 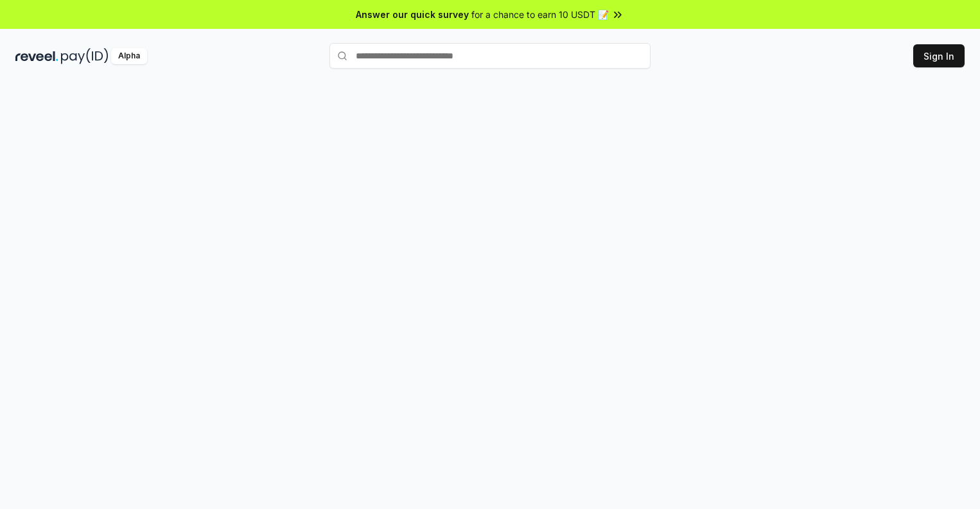 I want to click on span: for a chance to earn 10 USDT 📝, so click(x=540, y=14).